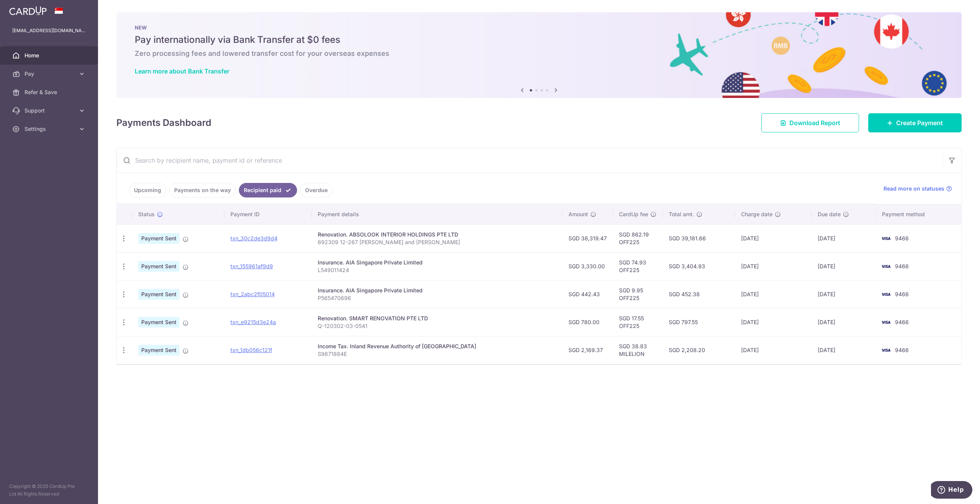 Image resolution: width=980 pixels, height=504 pixels. Describe the element at coordinates (919, 214) in the screenshot. I see `th: Payment method` at that location.